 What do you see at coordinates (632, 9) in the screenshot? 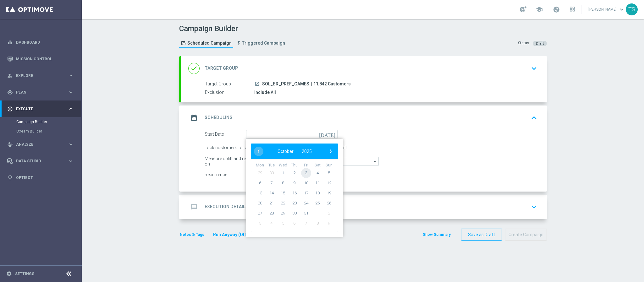
I see `div: TS` at bounding box center [632, 9].